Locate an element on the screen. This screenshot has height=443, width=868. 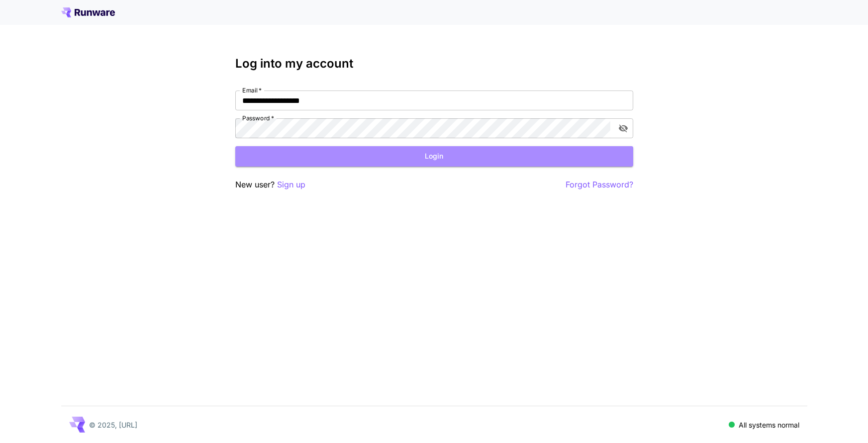
label: Password is located at coordinates (258, 118).